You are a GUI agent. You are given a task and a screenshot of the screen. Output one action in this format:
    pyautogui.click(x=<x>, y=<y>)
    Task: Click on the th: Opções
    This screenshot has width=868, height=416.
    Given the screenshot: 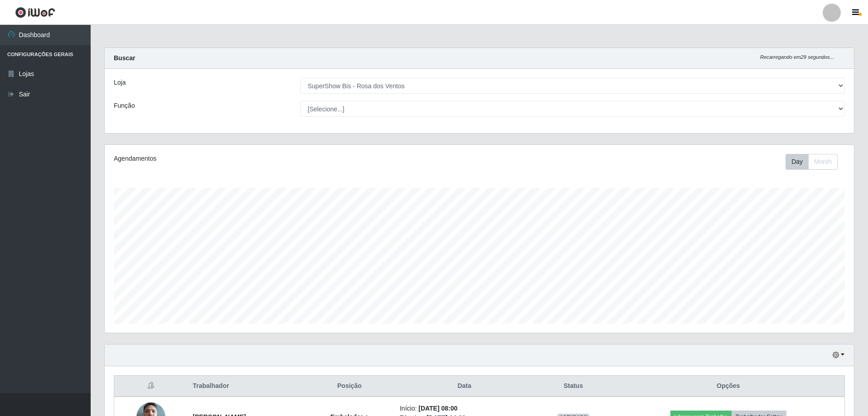 What is the action you would take?
    pyautogui.click(x=728, y=386)
    